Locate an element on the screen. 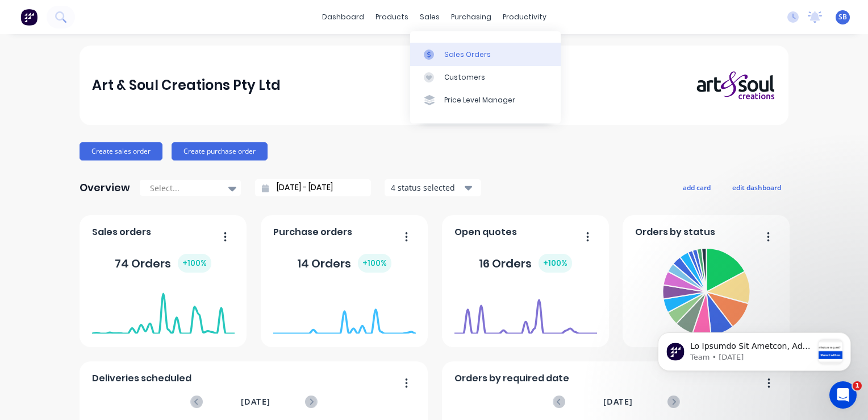 This screenshot has height=420, width=868. div: 4 status selected is located at coordinates (427, 187).